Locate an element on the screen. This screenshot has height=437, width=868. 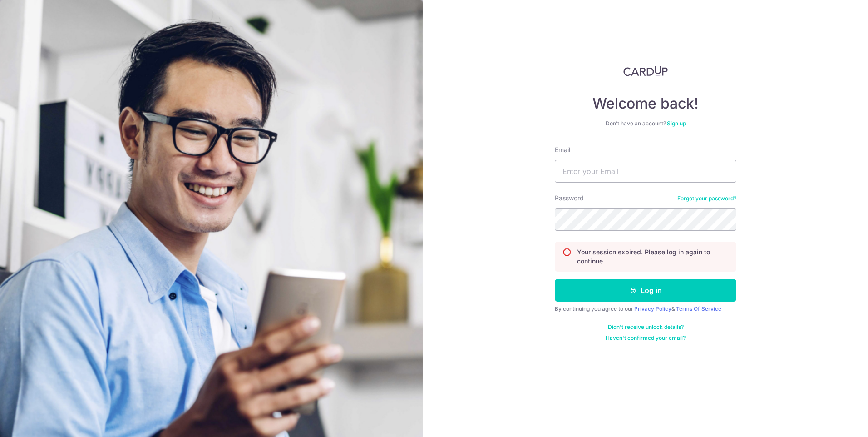
label: Email is located at coordinates (562, 150).